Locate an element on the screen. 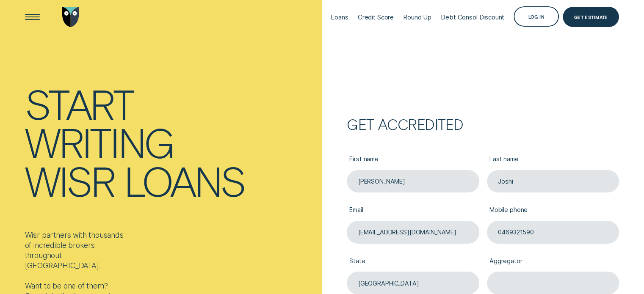 The image size is (644, 294). img: Wisr is located at coordinates (71, 17).